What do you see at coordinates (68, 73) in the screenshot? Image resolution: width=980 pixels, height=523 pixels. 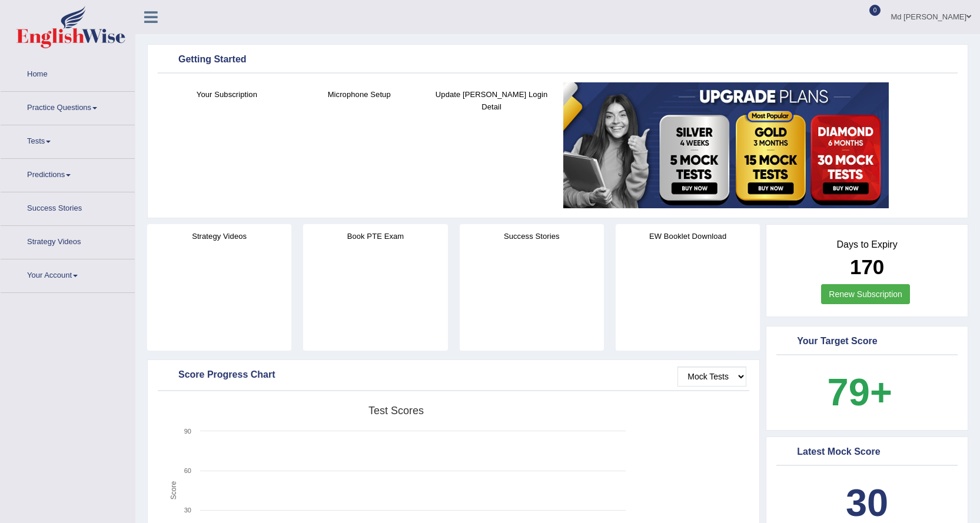 I see `a: Home` at bounding box center [68, 73].